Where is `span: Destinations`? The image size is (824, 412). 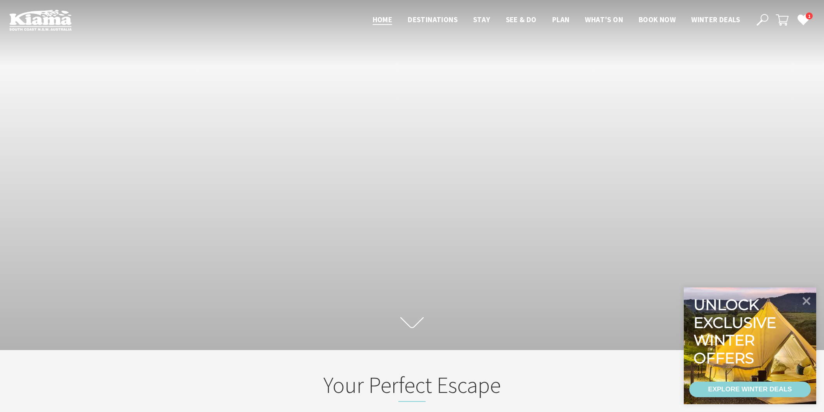 span: Destinations is located at coordinates (432, 19).